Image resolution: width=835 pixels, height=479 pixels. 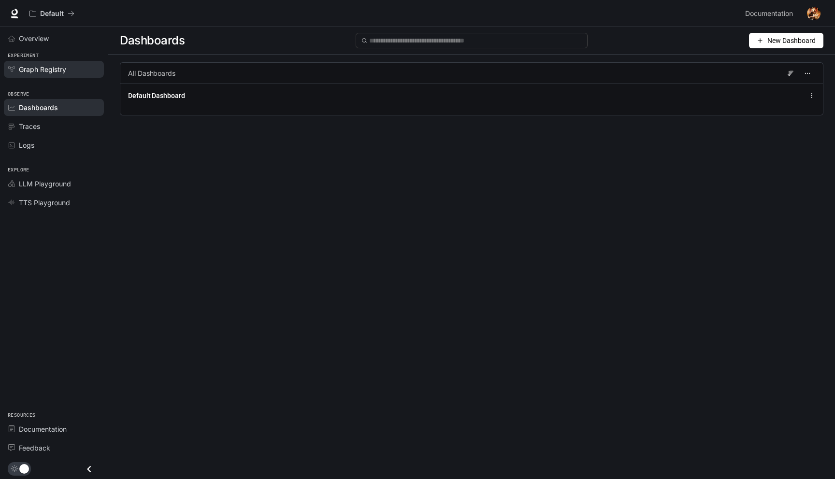 What do you see at coordinates (45, 184) in the screenshot?
I see `span: LLM Playground` at bounding box center [45, 184].